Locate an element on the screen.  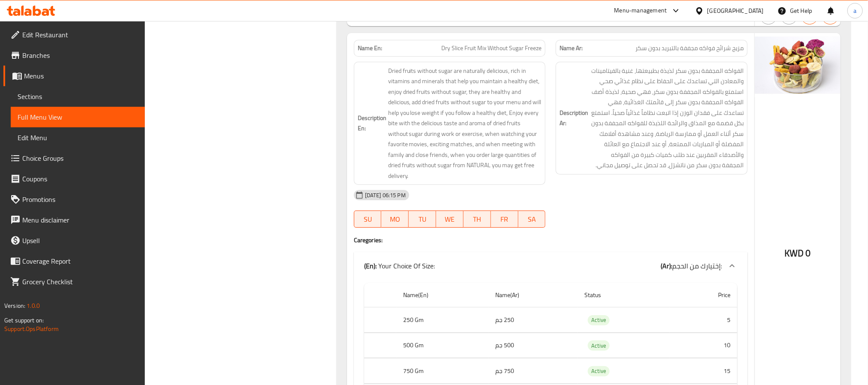
td: 250 جم is located at coordinates (533, 319).